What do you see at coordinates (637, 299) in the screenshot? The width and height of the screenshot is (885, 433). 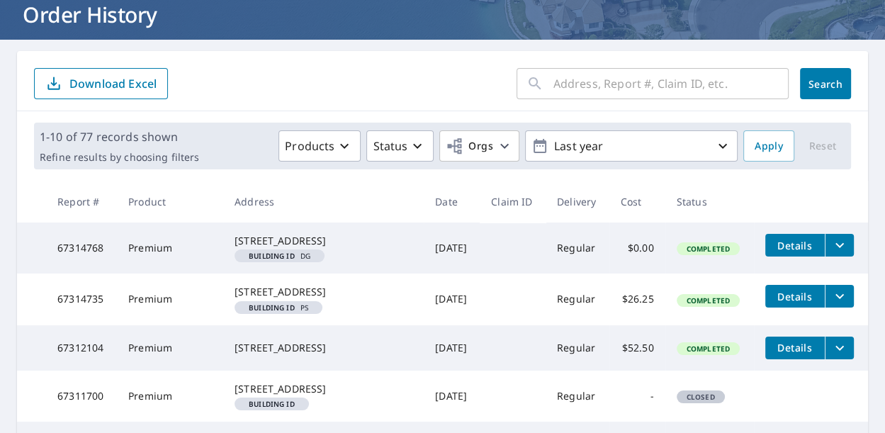 I see `td: $26.25` at bounding box center [637, 299].